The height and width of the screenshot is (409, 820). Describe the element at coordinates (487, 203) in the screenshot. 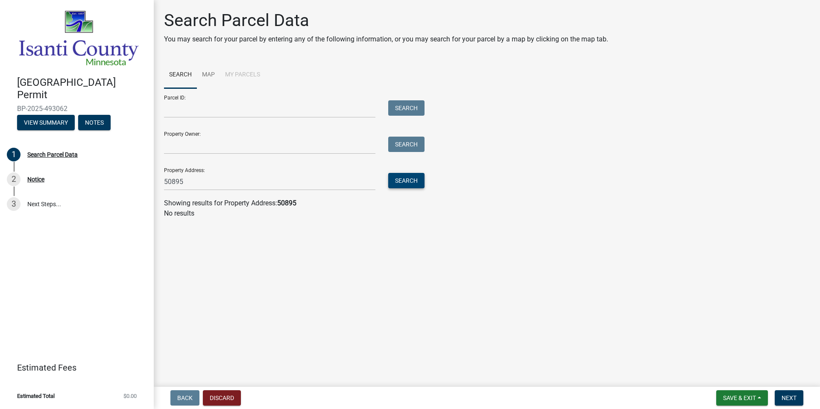

I see `div: Showing results for Property Address:` at that location.